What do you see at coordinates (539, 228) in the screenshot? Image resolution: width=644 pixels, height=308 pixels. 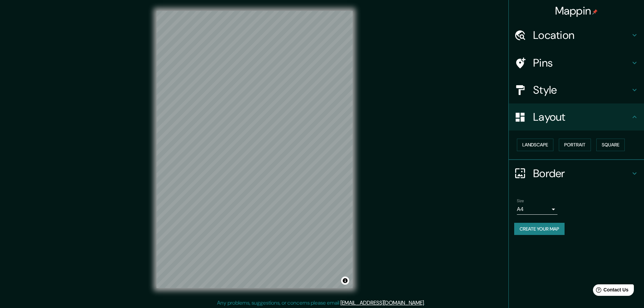 I see `button: Create your map` at bounding box center [539, 228].